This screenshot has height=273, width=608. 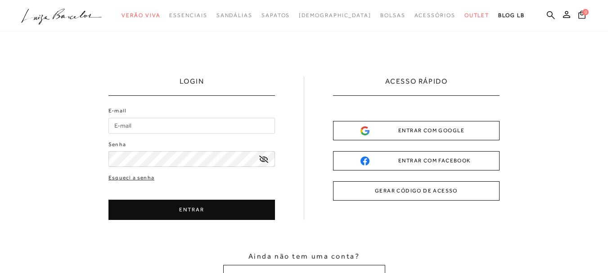 What do you see at coordinates (416, 130) in the screenshot?
I see `div: ENTRAR COM GOOGLE` at bounding box center [416, 130].